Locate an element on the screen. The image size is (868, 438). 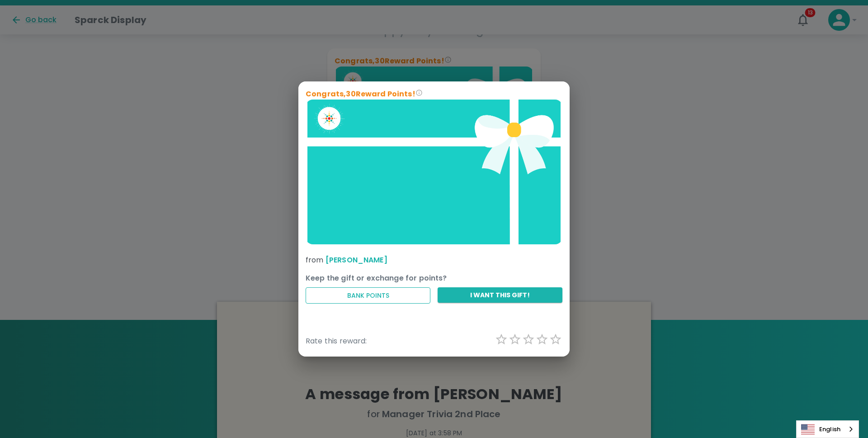
aside: Language selected: English is located at coordinates (827, 429).